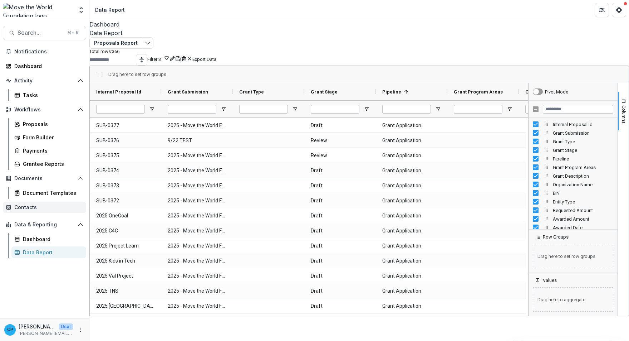 The image size is (629, 341). I want to click on input: Grant Type Filter Input, so click(264, 109).